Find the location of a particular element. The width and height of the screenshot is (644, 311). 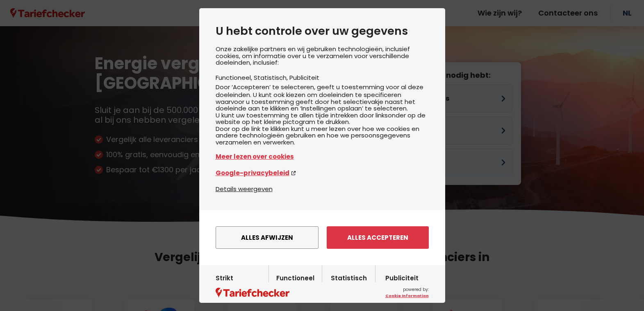

li: Functioneel is located at coordinates (235, 78).